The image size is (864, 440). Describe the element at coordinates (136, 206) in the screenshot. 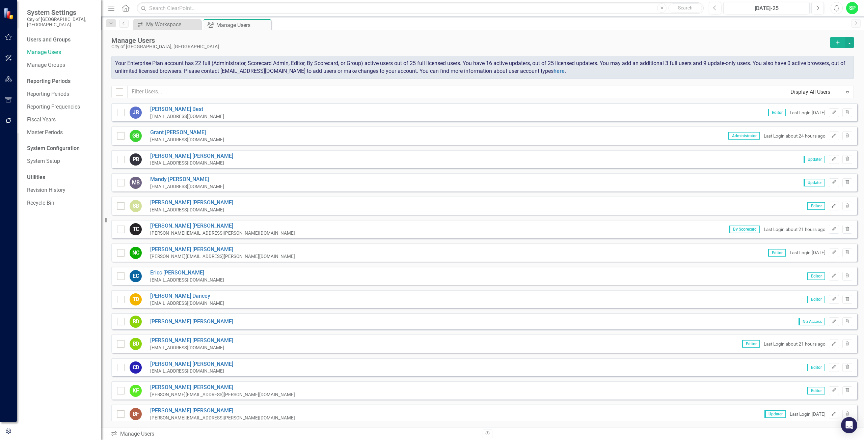

I see `div: SB` at that location.